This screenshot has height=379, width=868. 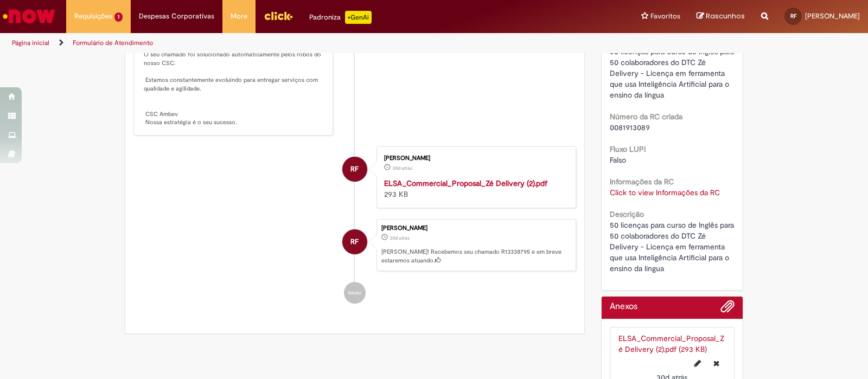 What do you see at coordinates (118, 17) in the screenshot?
I see `span: 1` at bounding box center [118, 17].